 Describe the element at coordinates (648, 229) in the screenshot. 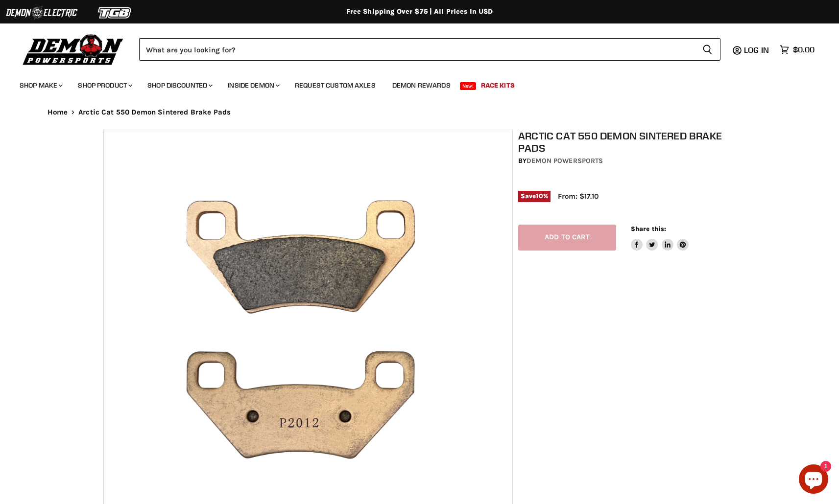

I see `span: Share this:` at that location.